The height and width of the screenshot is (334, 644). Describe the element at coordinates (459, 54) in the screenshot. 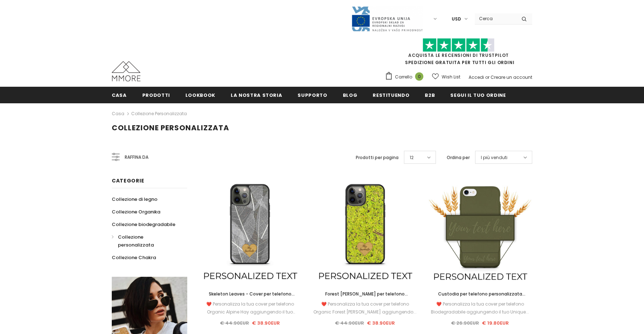

I see `span: SPEDIZIONE GRATUITA PER TUTTI GLI ORDINI` at that location.